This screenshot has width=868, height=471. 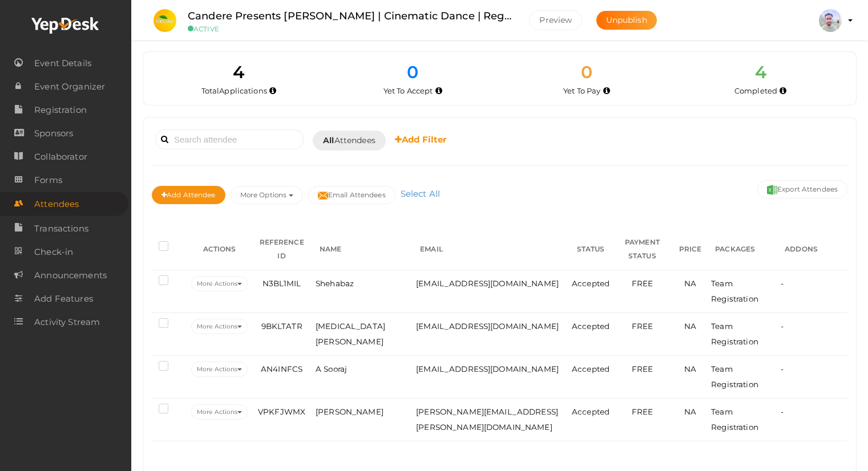 What do you see at coordinates (281, 284) in the screenshot?
I see `span: N3BL1MIL` at bounding box center [281, 284].